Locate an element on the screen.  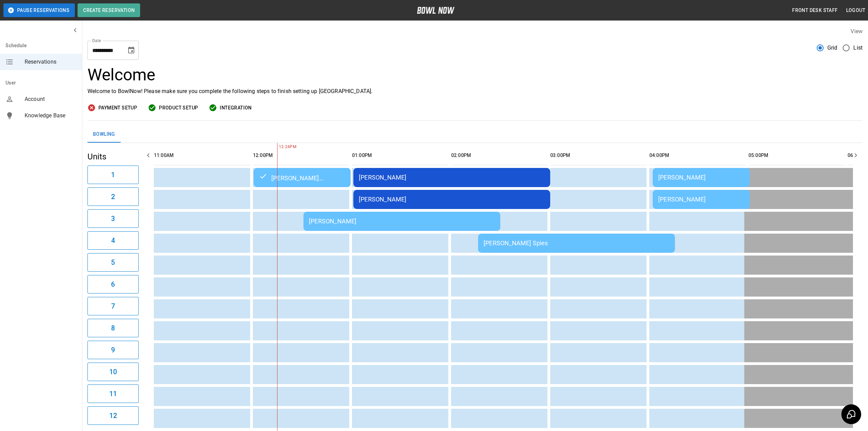
button: 5 is located at coordinates (113, 262).